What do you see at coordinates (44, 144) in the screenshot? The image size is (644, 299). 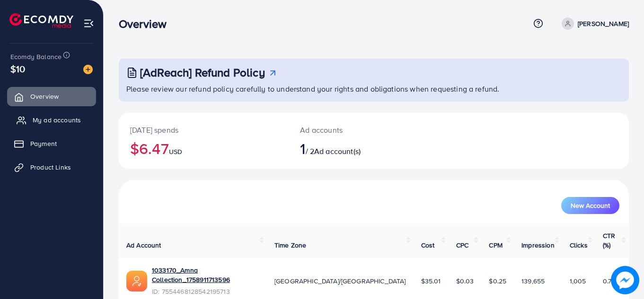 I see `span: Payment` at bounding box center [44, 144].